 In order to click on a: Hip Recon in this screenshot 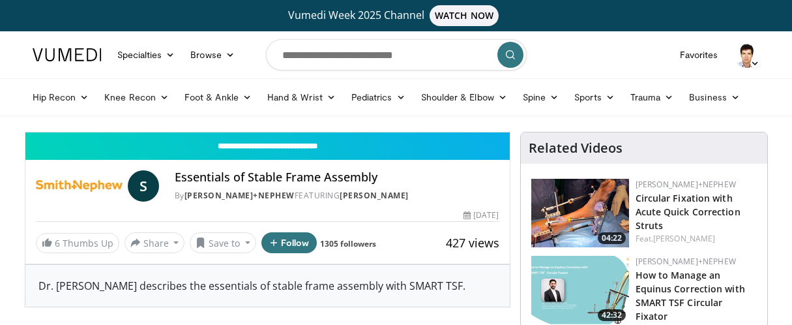, I will do `click(61, 97)`.